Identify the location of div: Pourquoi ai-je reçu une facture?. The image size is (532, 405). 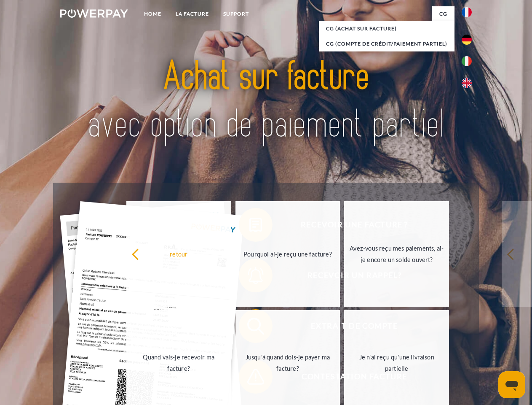
(288, 253).